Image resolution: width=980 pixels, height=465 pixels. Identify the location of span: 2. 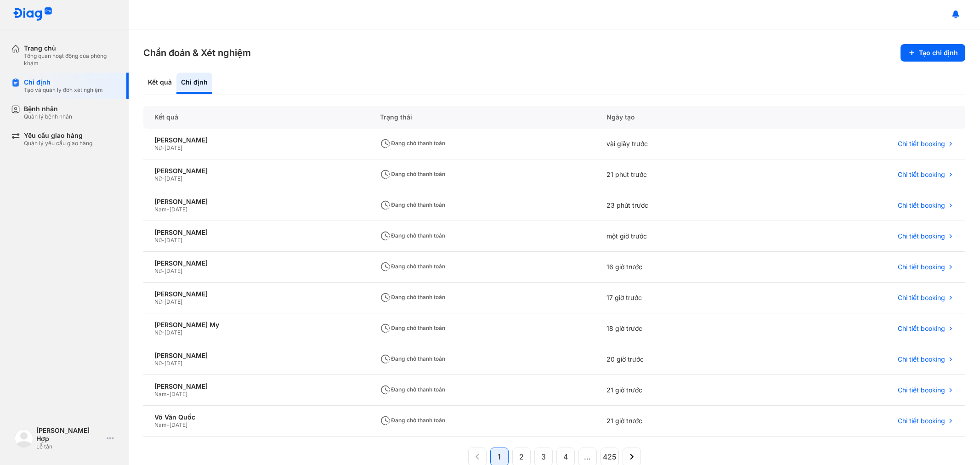
(522, 457).